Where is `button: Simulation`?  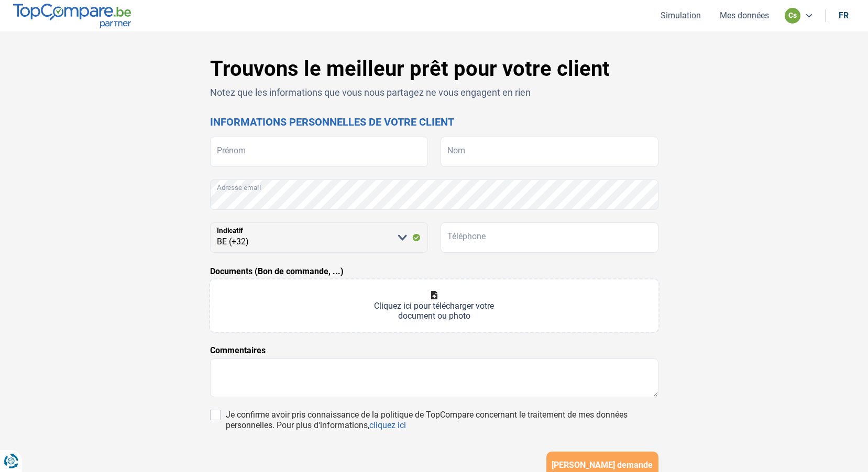 button: Simulation is located at coordinates (680, 15).